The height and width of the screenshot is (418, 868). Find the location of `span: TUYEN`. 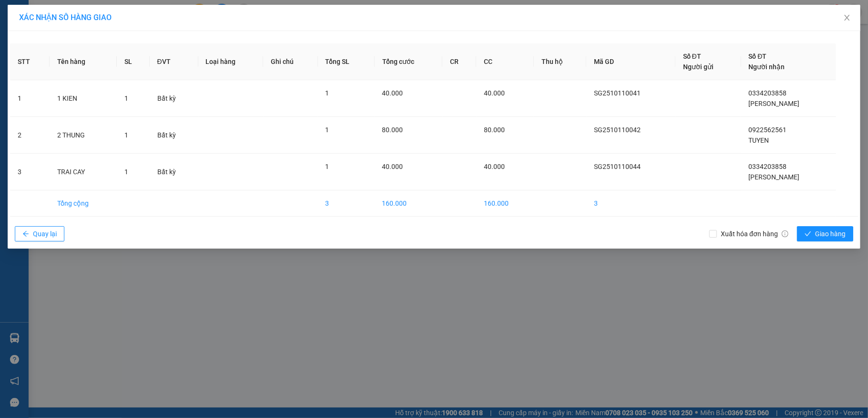

span: TUYEN is located at coordinates (759, 140).